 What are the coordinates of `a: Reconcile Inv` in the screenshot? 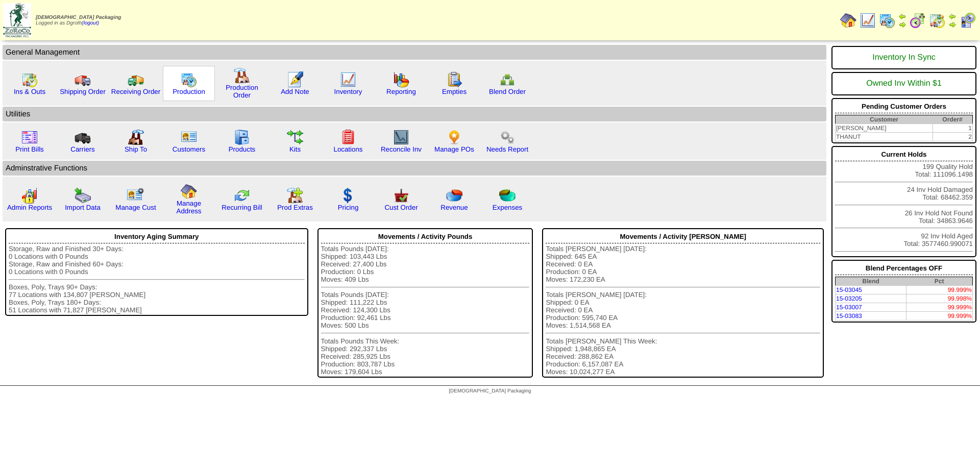 It's located at (401, 149).